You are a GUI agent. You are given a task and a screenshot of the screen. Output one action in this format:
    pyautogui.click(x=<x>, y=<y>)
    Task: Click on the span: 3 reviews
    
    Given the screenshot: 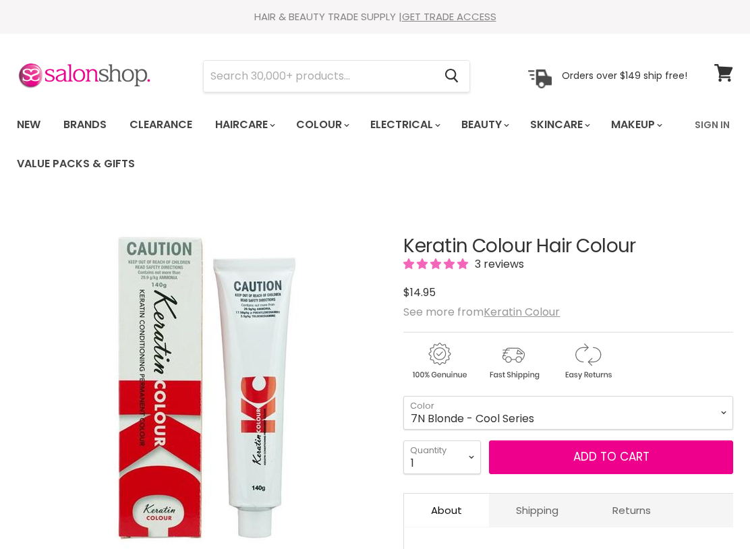 What is the action you would take?
    pyautogui.click(x=497, y=264)
    